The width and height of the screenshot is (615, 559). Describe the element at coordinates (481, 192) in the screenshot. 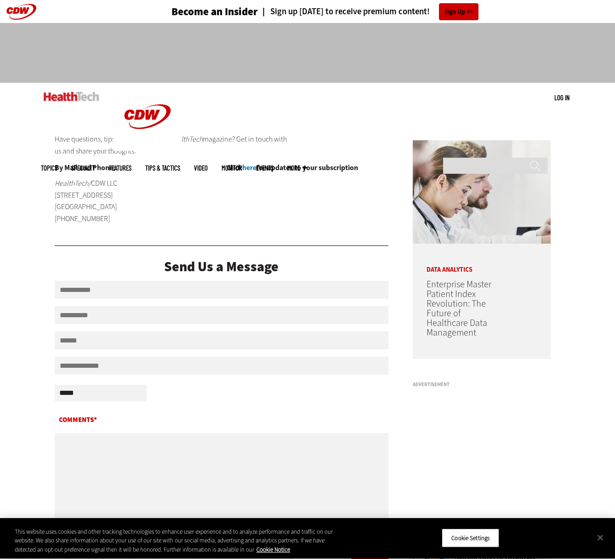

I see `img: medical researchers look at data on desktop monitor` at that location.